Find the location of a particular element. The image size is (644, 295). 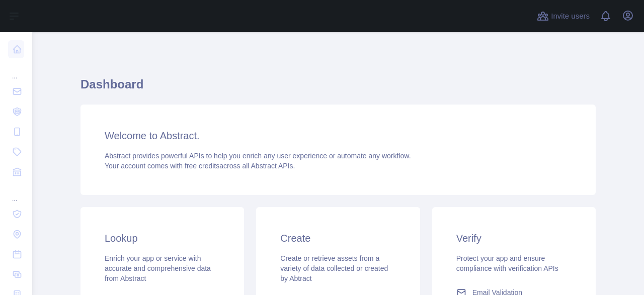

span: Your account comes with across all Abstract APIs. is located at coordinates (200, 166).